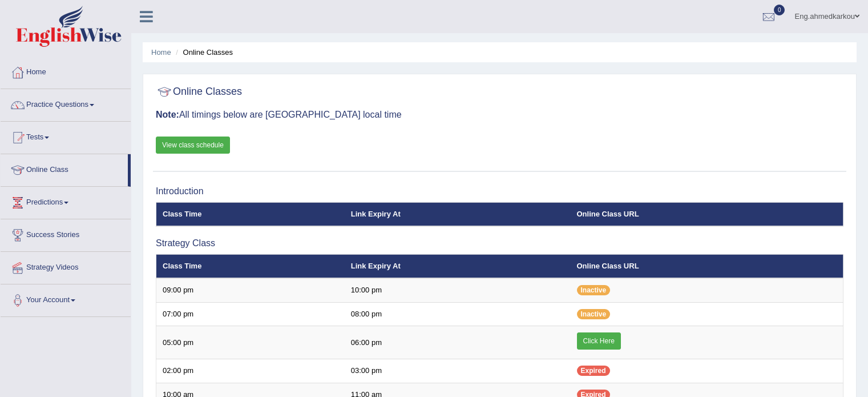 This screenshot has height=397, width=868. Describe the element at coordinates (599, 341) in the screenshot. I see `a: Click Here` at that location.